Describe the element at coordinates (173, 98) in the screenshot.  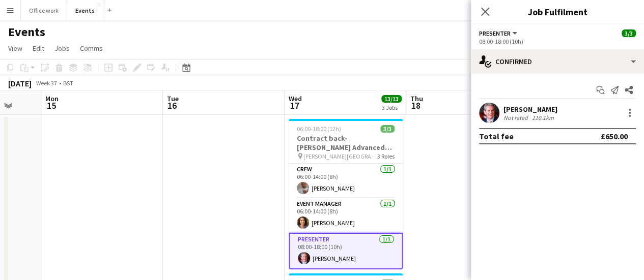
I see `span: Tue` at that location.